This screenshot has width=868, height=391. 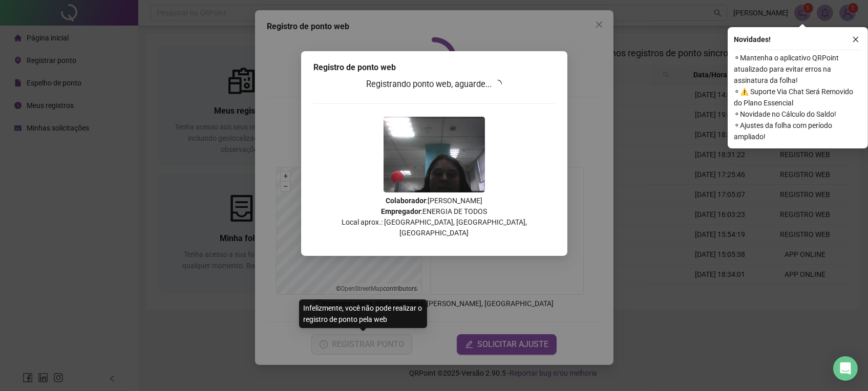 What do you see at coordinates (846, 369) in the screenshot?
I see `div: Open Intercom Messenger` at bounding box center [846, 369].